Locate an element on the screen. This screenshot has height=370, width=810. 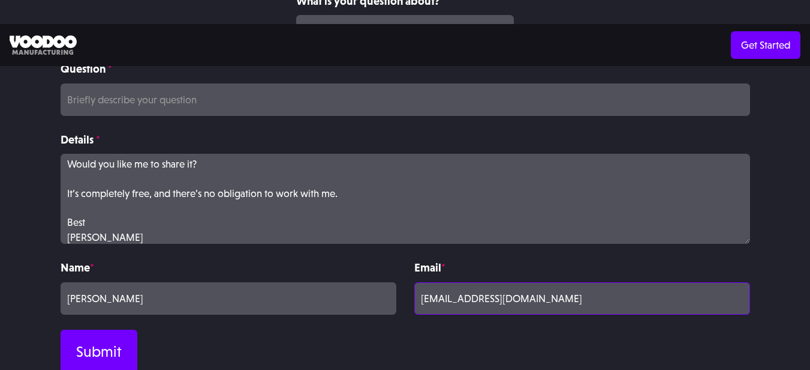
strong: Question is located at coordinates (83, 68).